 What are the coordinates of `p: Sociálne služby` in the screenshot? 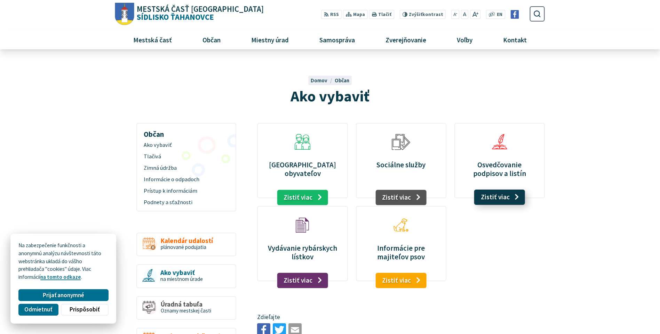 It's located at (401, 165).